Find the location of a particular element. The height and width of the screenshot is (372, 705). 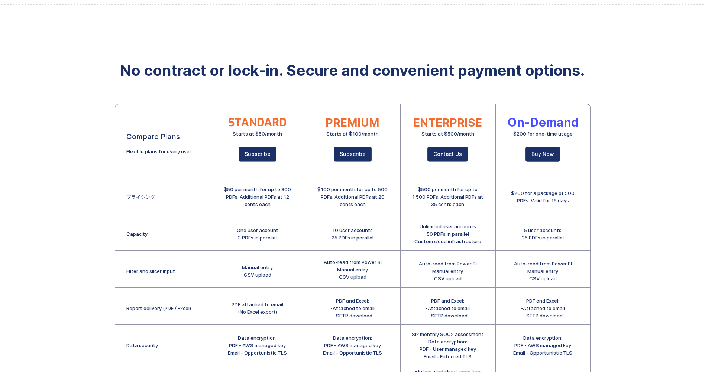

div: ENTERPRISE is located at coordinates (447, 123).